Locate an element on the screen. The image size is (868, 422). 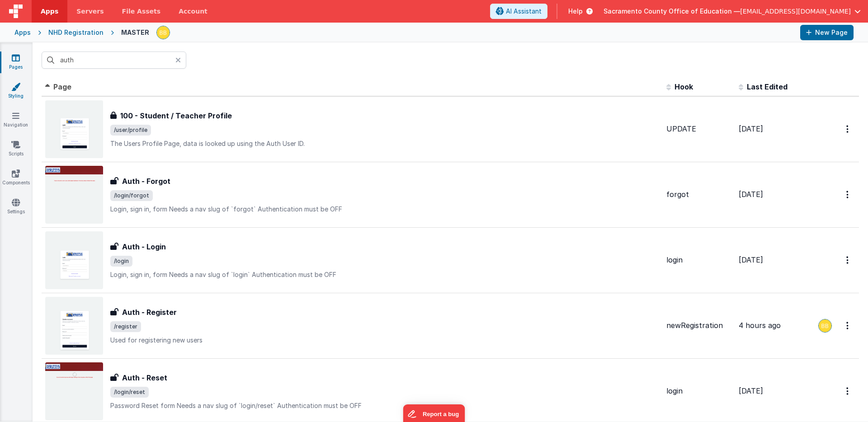
h3: Auth - Login is located at coordinates (144, 247).